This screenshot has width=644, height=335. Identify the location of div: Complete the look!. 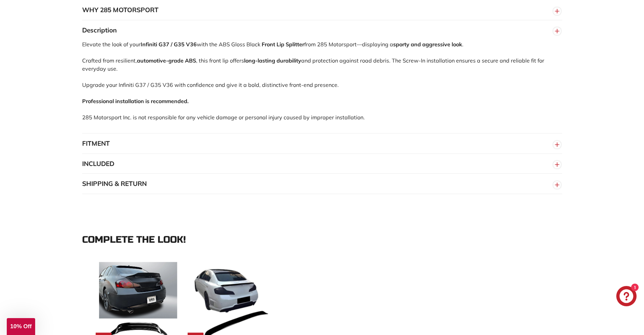
(322, 240).